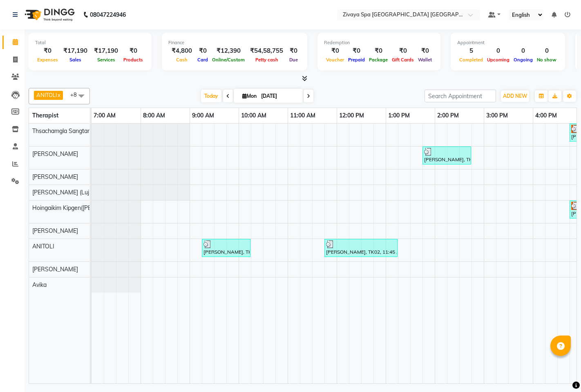  I want to click on a: 2:00 PM, so click(448, 115).